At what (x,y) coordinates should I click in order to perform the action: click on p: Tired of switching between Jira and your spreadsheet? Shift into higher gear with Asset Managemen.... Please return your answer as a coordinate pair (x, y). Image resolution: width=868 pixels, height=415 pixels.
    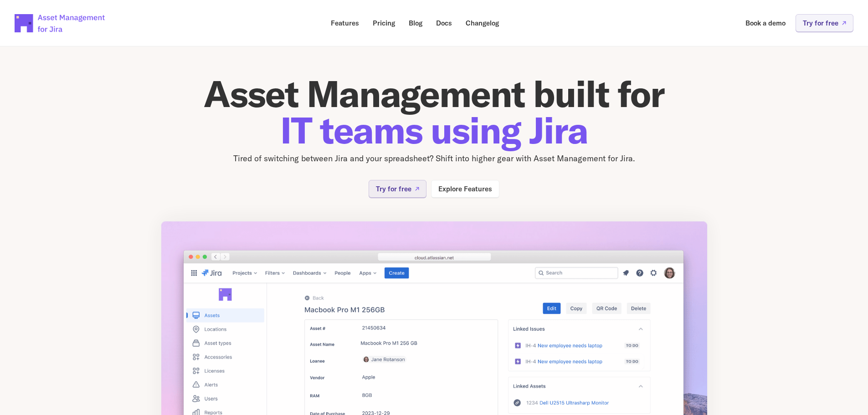
    Looking at the image, I should click on (434, 159).